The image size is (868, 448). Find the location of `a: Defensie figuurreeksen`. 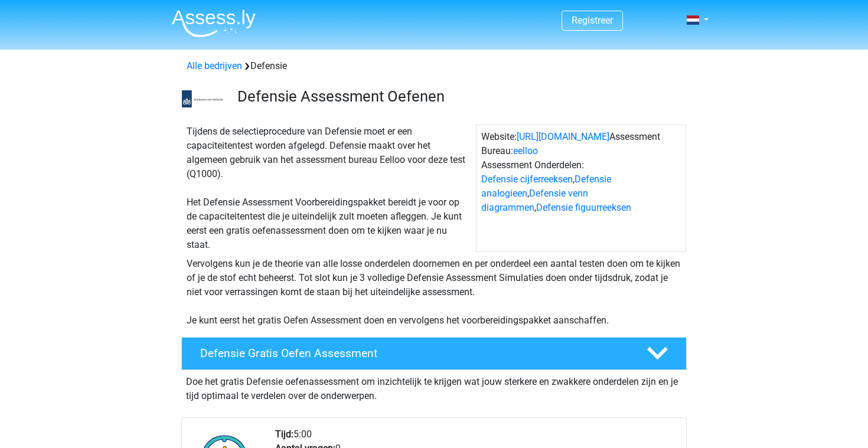

a: Defensie figuurreeksen is located at coordinates (583, 207).